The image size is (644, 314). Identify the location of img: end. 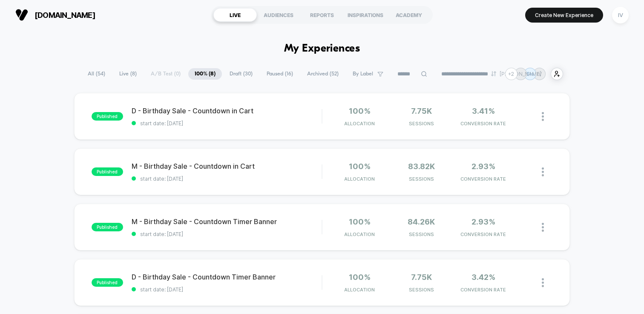
(493, 74).